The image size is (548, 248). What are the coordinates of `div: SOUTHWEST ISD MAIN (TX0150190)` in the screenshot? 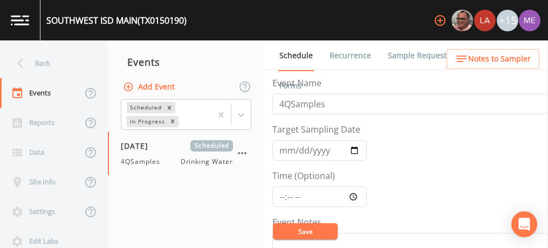 It's located at (116, 20).